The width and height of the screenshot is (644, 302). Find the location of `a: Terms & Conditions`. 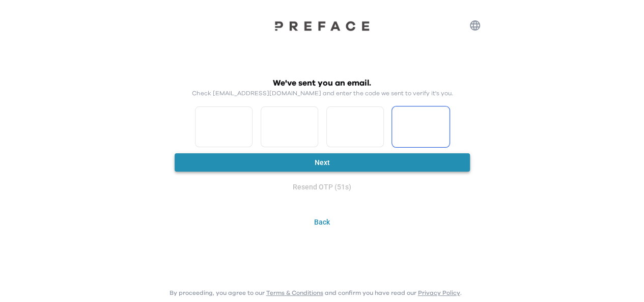

a: Terms & Conditions is located at coordinates (295, 293).